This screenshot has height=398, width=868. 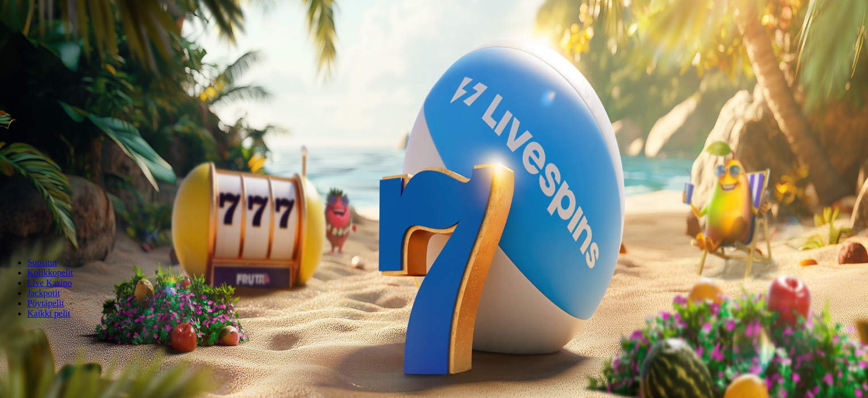 What do you see at coordinates (43, 293) in the screenshot?
I see `a: Jackpotit` at bounding box center [43, 293].